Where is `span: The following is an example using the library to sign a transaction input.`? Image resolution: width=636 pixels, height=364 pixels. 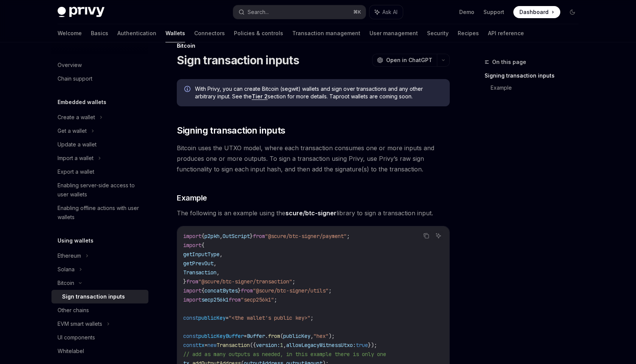
span: The following is an example using the library to sign a transaction input. is located at coordinates (313, 213).